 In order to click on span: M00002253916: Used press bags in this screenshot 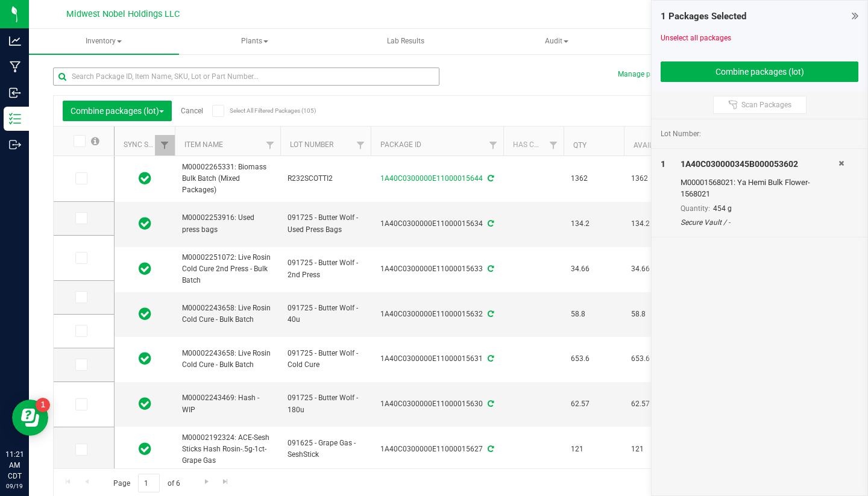, I will do `click(227, 224)`.